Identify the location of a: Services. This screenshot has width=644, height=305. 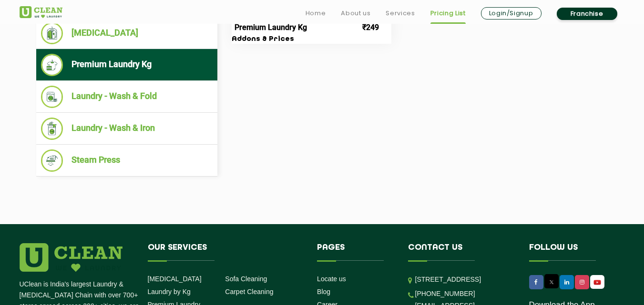
(400, 13).